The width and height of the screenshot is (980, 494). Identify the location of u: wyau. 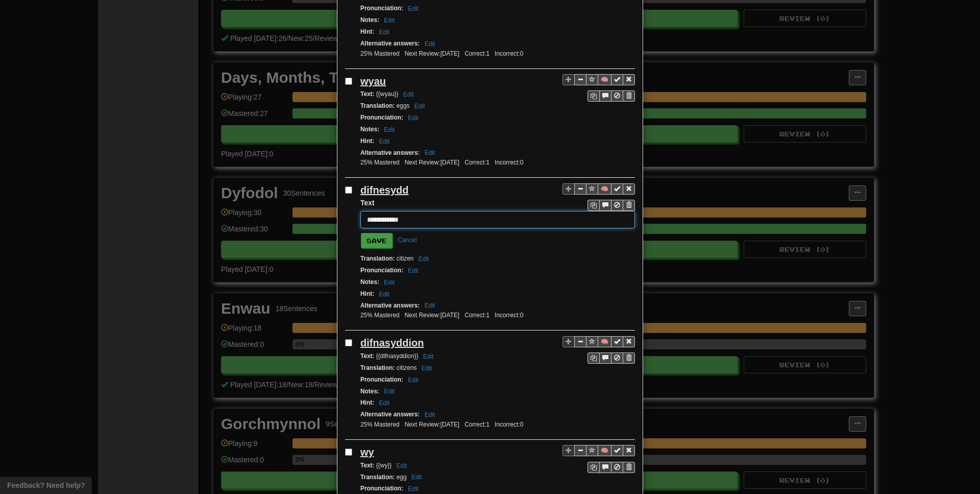
(373, 81).